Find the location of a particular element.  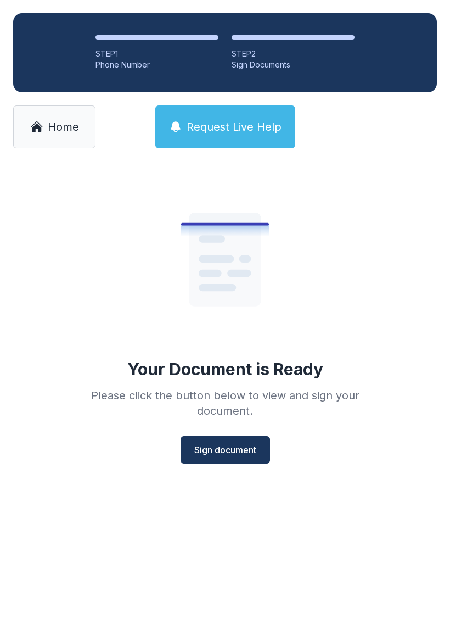

div: STEP 2 is located at coordinates (293, 54).